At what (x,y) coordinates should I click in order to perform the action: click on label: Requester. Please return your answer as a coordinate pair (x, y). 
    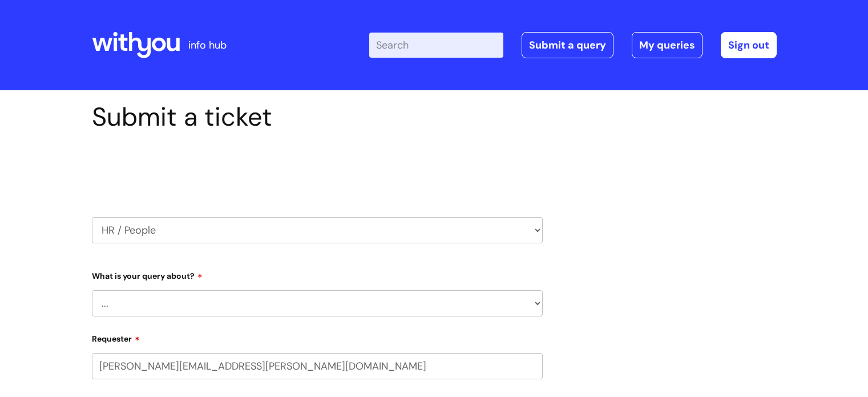
    Looking at the image, I should click on (318, 337).